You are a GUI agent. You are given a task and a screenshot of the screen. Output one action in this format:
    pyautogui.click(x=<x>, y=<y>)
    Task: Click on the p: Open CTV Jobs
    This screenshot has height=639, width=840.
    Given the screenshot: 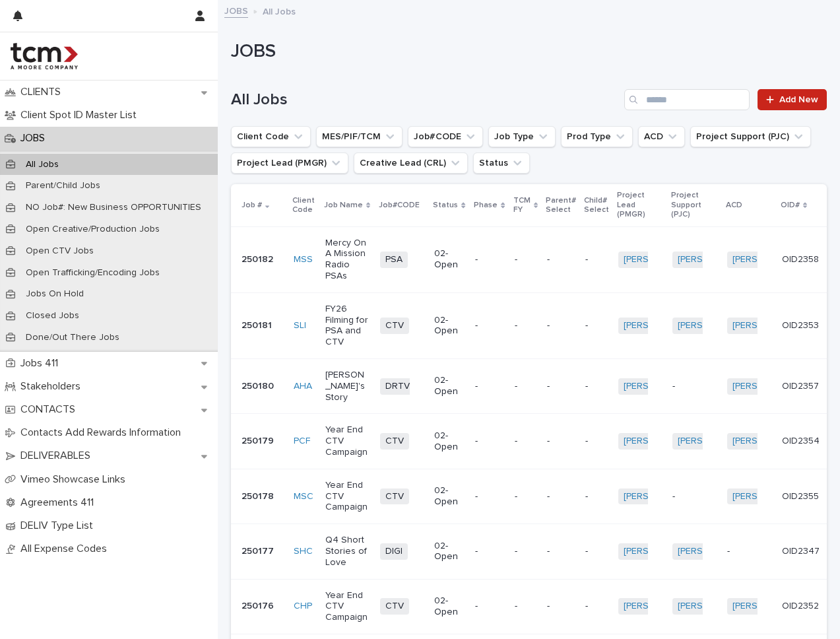 What is the action you would take?
    pyautogui.click(x=60, y=251)
    